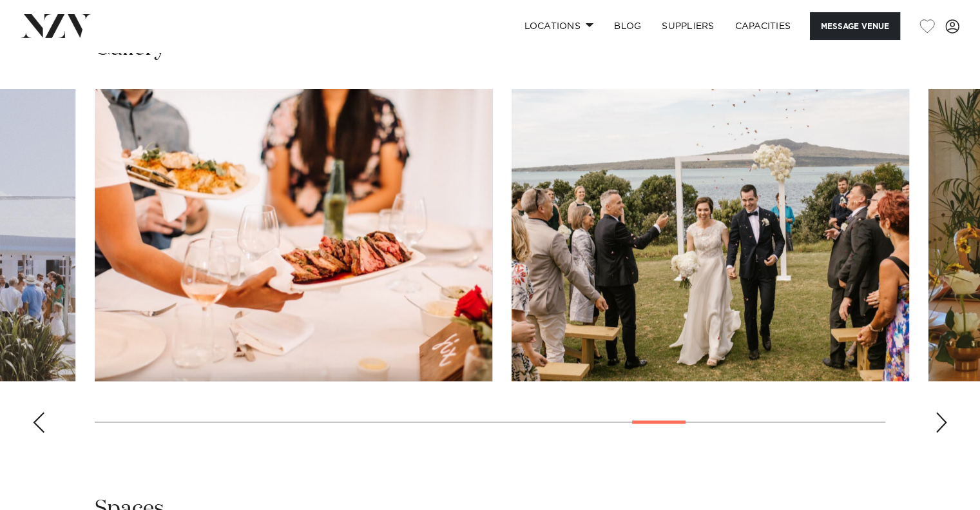 The height and width of the screenshot is (510, 980). Describe the element at coordinates (855, 26) in the screenshot. I see `button: Message Venue` at that location.